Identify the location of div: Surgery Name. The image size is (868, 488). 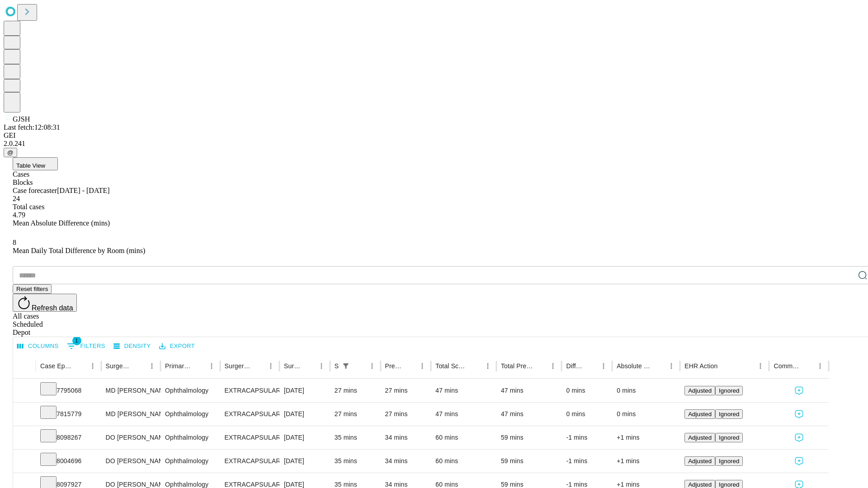
(237, 366).